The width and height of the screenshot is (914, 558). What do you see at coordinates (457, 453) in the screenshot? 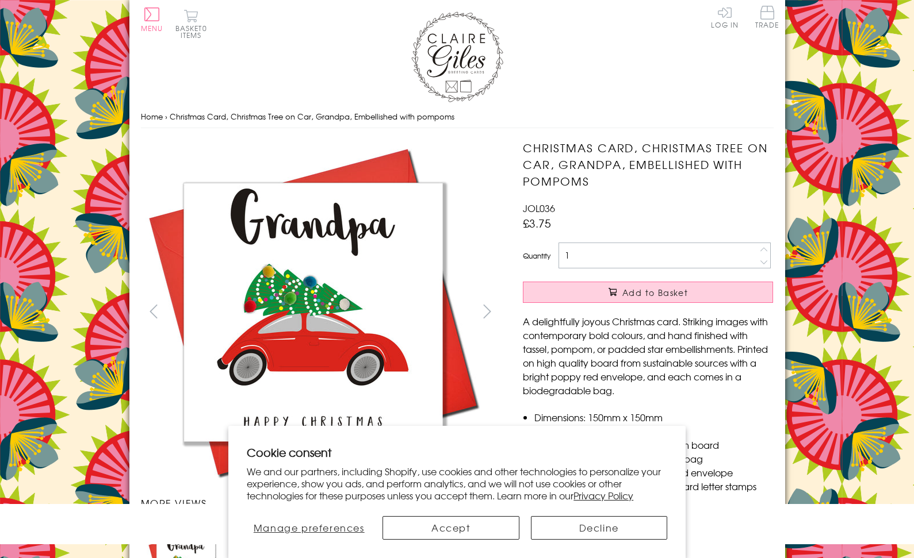
I see `h2: Cookie consent` at bounding box center [457, 453].